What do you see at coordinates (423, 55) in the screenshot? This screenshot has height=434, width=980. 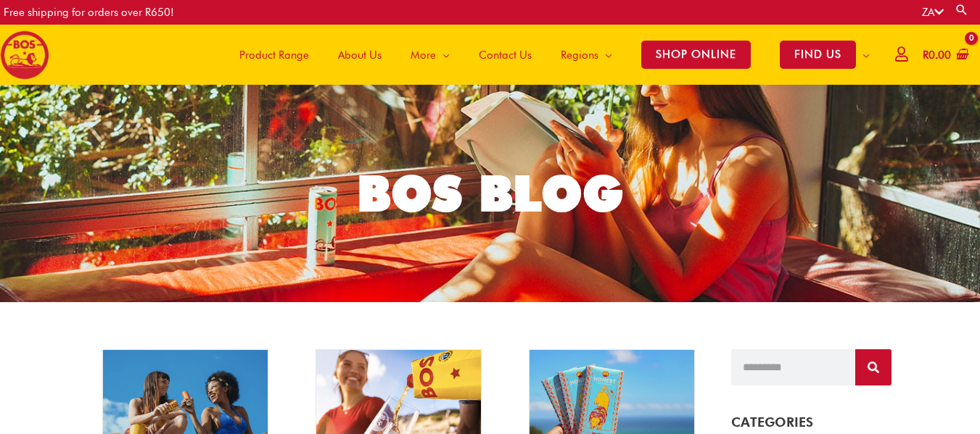 I see `span: More` at bounding box center [423, 55].